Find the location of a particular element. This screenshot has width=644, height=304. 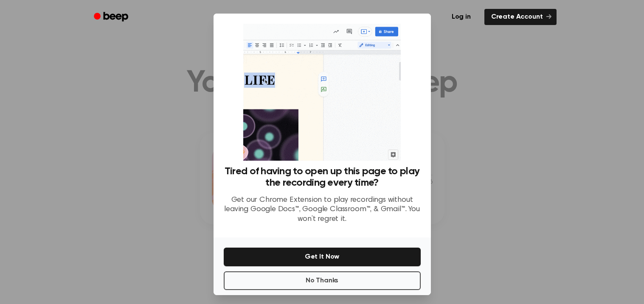

a: Log in is located at coordinates (461, 17).